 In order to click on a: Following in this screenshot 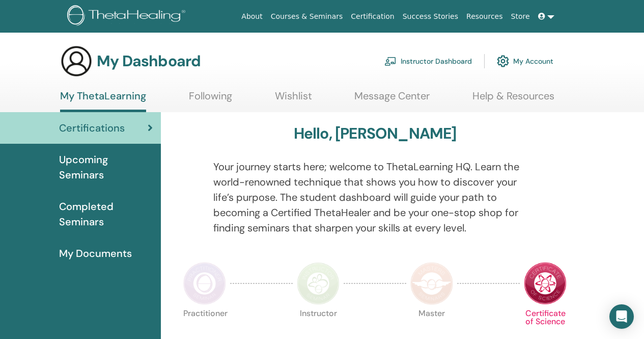, I will do `click(211, 99)`.